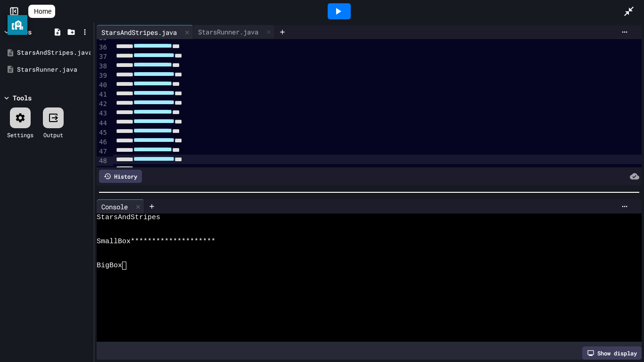  What do you see at coordinates (102, 104) in the screenshot?
I see `div: 42` at bounding box center [102, 104].